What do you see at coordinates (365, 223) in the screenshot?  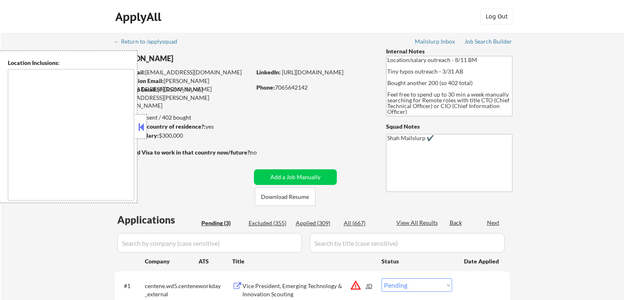 I see `div: All (667)` at bounding box center [365, 223].